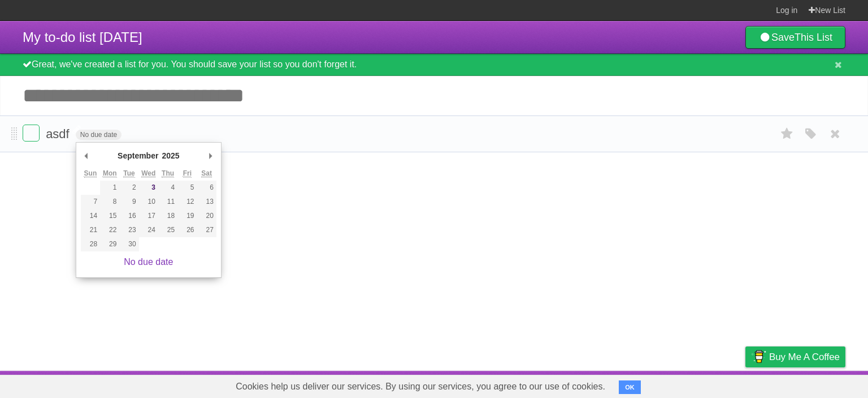 This screenshot has width=868, height=398. What do you see at coordinates (148, 261) in the screenshot?
I see `a: No due date` at bounding box center [148, 261].